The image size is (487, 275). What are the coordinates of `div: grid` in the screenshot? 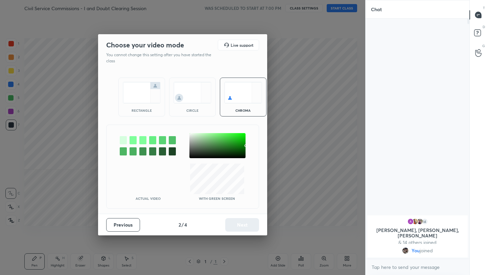 It's located at (417, 236).